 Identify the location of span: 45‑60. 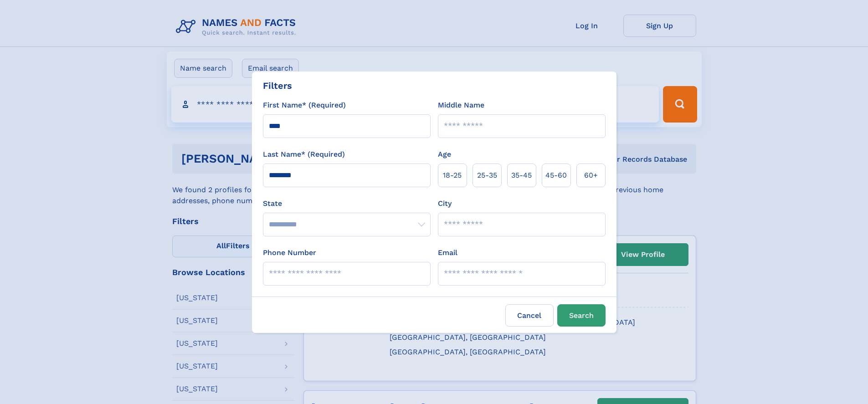
(556, 175).